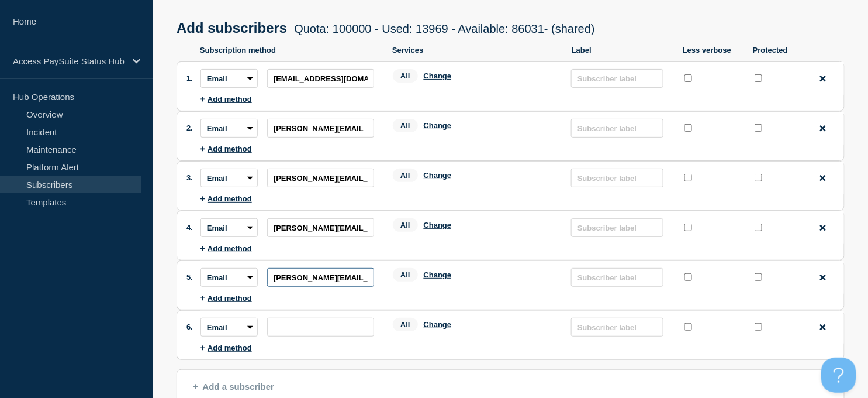 The width and height of the screenshot is (868, 398). Describe the element at coordinates (234, 386) in the screenshot. I see `span: Add a subscriber` at that location.